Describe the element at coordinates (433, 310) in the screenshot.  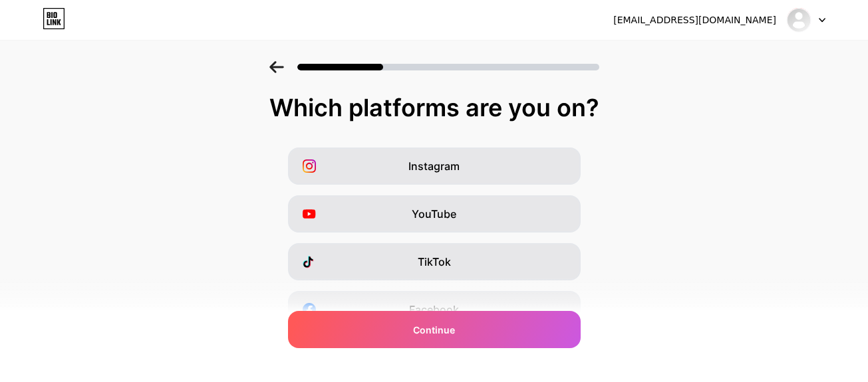
I see `span: Facebook` at that location.